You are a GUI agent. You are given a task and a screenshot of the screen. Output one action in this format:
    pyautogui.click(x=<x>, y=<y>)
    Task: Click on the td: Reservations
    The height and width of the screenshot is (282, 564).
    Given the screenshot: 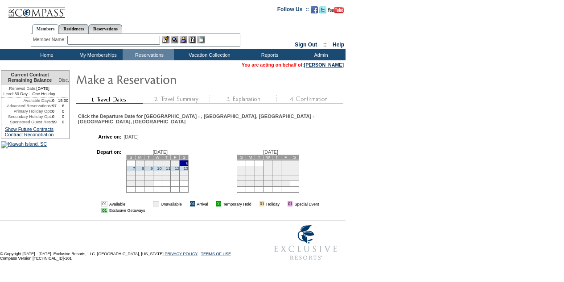 What is the action you would take?
    pyautogui.click(x=148, y=54)
    